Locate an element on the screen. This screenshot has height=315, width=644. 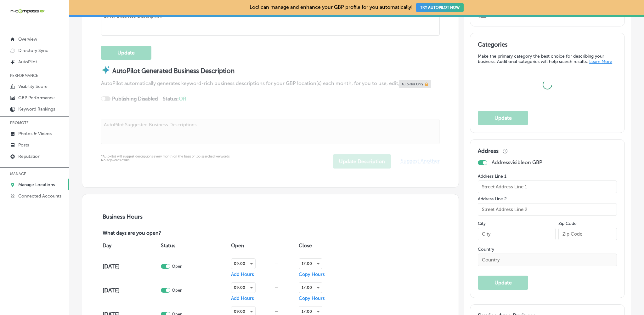
th: Day is located at coordinates (130, 246).